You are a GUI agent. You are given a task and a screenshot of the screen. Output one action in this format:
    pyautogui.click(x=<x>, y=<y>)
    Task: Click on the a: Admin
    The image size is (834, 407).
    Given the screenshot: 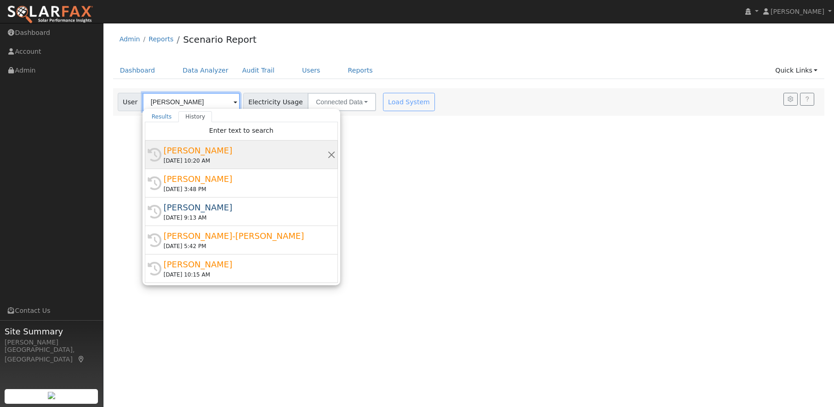 What is the action you would take?
    pyautogui.click(x=130, y=39)
    